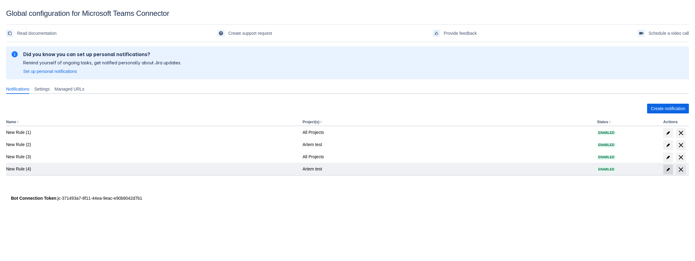  What do you see at coordinates (347, 13) in the screenshot?
I see `div: Global configuration for Microsoft Teams Connector` at bounding box center [347, 13].